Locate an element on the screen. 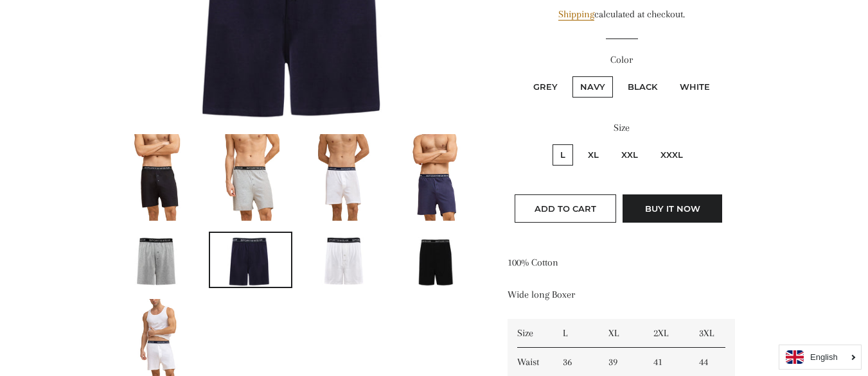 The image size is (868, 376). label: Black is located at coordinates (642, 87).